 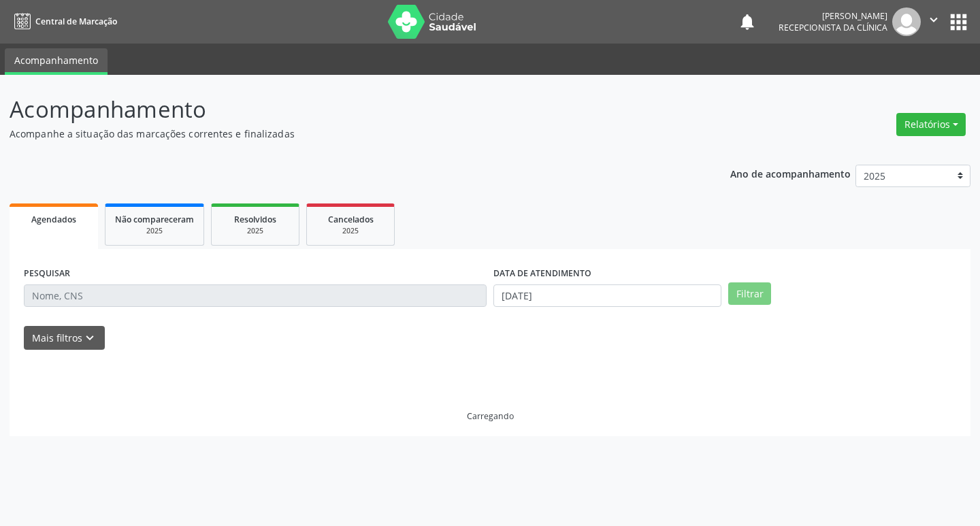 What do you see at coordinates (64, 338) in the screenshot?
I see `button: Mais filtroskeyboard_arrow_down` at bounding box center [64, 338].